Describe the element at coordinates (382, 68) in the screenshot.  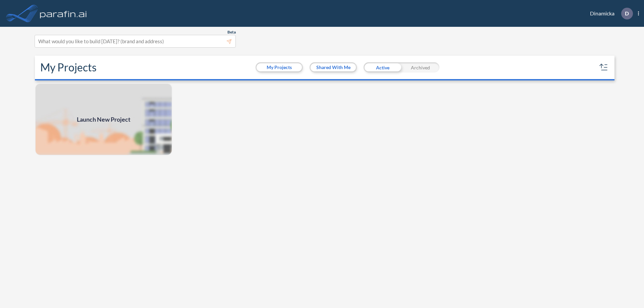
I see `div: Active` at that location.